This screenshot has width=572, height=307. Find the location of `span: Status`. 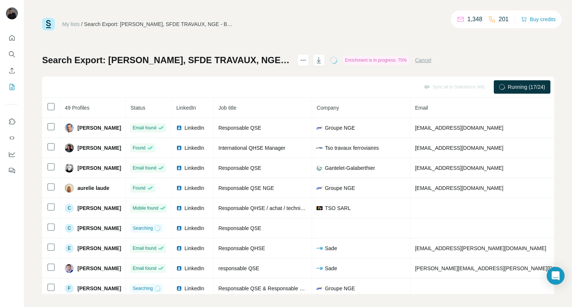

span: Status is located at coordinates (138, 108).